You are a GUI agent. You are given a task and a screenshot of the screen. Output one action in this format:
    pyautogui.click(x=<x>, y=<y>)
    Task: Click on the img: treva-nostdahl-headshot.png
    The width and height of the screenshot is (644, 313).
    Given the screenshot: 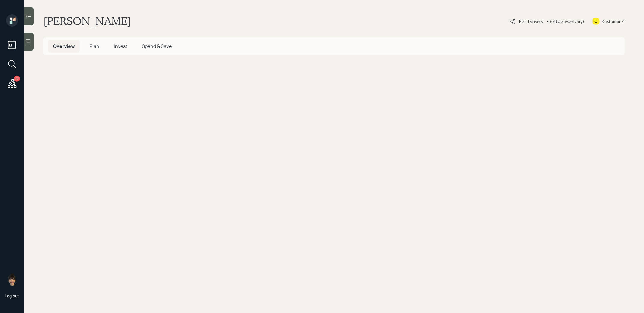 What is the action you would take?
    pyautogui.click(x=12, y=280)
    